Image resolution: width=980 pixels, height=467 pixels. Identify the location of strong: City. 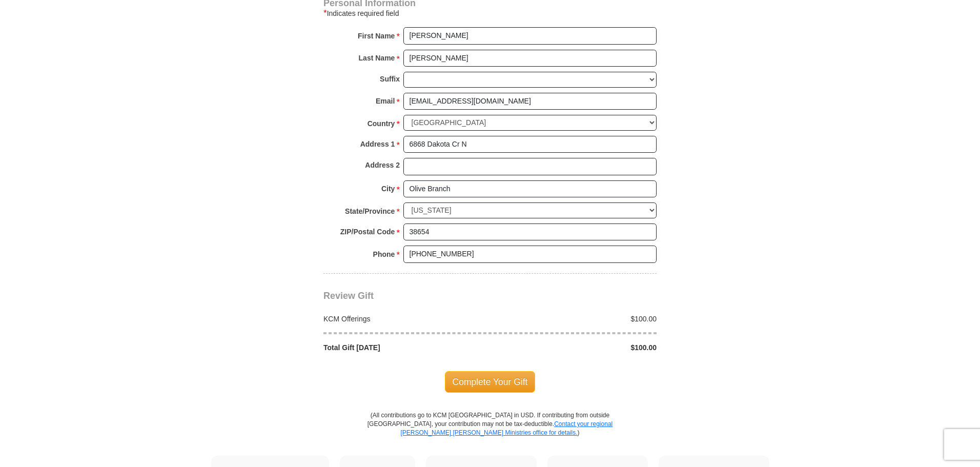
(388, 188).